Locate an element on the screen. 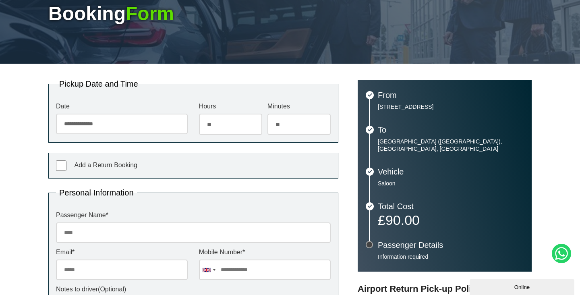 The width and height of the screenshot is (580, 295). span: 90.00 is located at coordinates (402, 220).